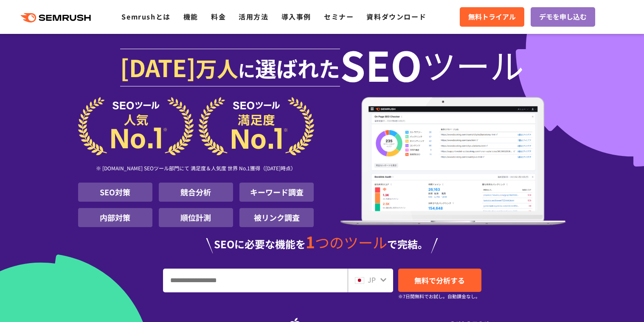 The width and height of the screenshot is (644, 322). Describe the element at coordinates (351, 242) in the screenshot. I see `span: つのツール` at that location.